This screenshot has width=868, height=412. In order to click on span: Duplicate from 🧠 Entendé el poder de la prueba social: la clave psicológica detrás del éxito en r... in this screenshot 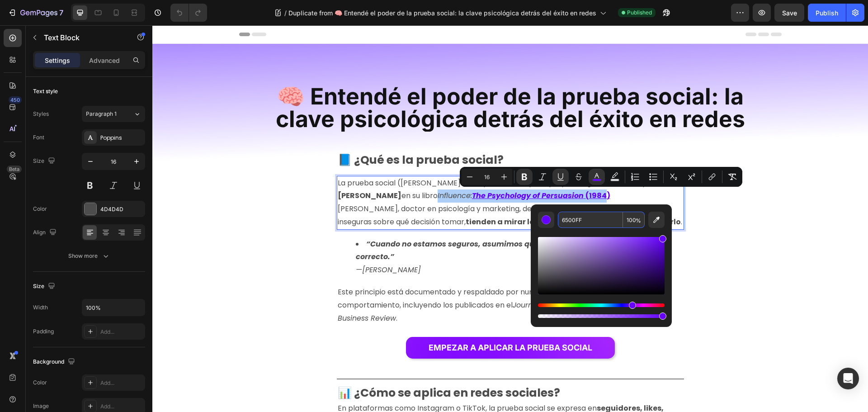, I will do `click(442, 13)`.